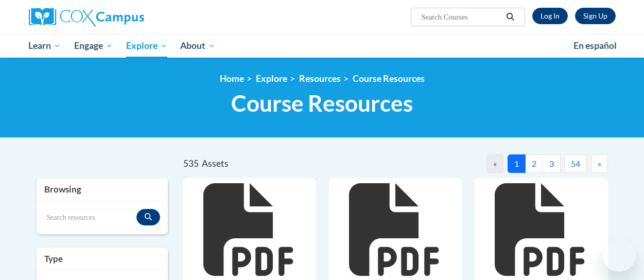 This screenshot has width=644, height=280. What do you see at coordinates (461, 17) in the screenshot?
I see `input: Search Courses` at bounding box center [461, 17].